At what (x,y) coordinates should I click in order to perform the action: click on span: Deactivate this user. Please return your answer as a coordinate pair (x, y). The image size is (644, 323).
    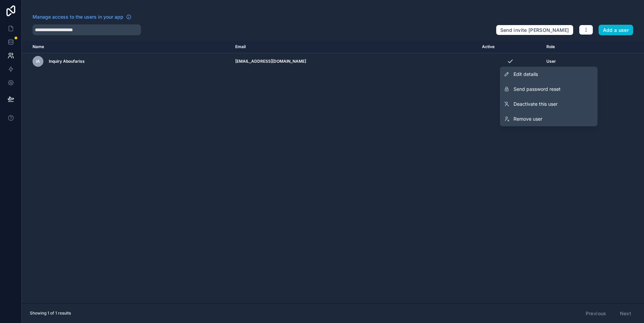
    Looking at the image, I should click on (536, 104).